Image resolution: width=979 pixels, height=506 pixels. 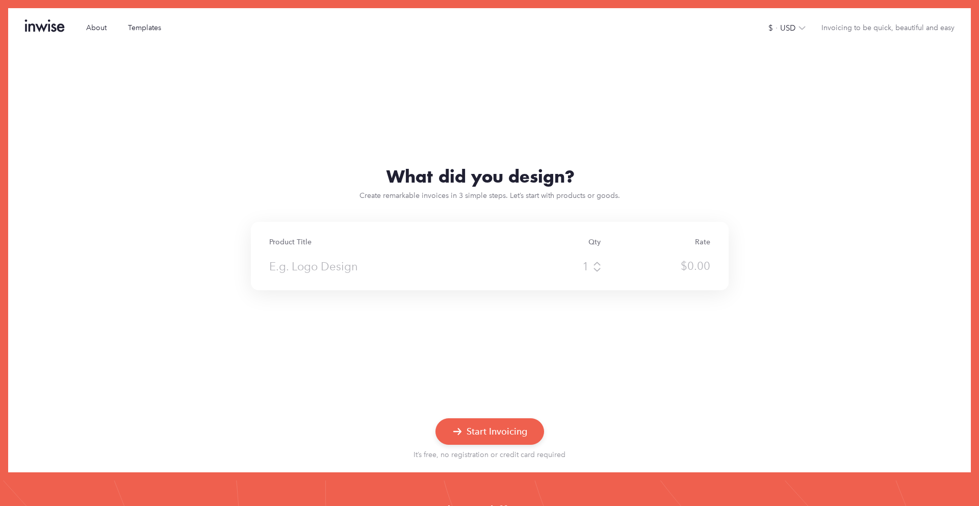 I want to click on div: design?, so click(x=542, y=176).